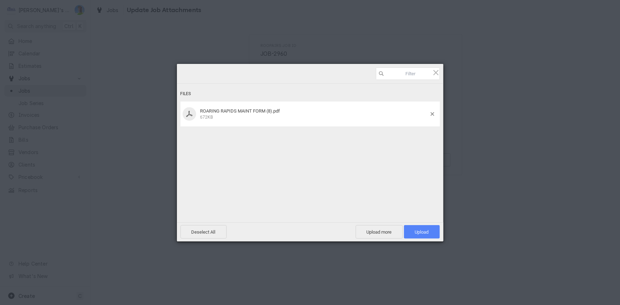 This screenshot has width=620, height=305. What do you see at coordinates (204, 232) in the screenshot?
I see `span: Deselect All` at bounding box center [204, 232].